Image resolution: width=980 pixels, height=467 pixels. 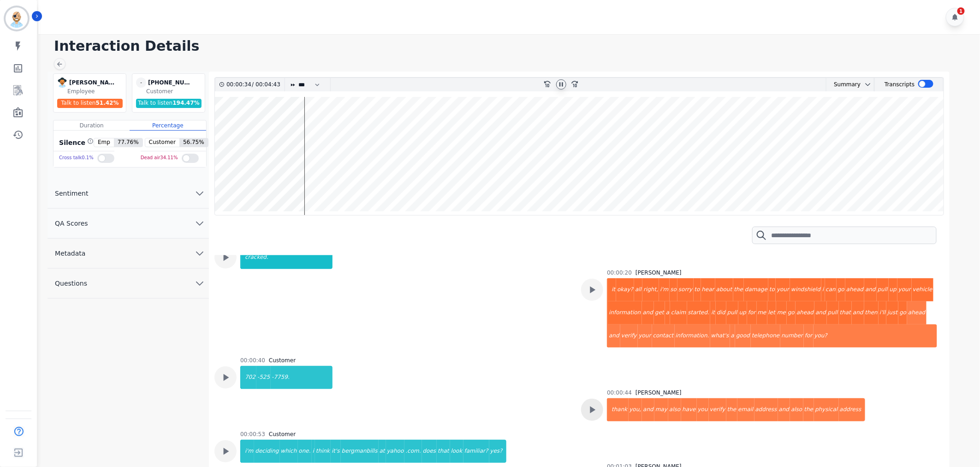 What do you see at coordinates (831, 290) in the screenshot?
I see `div: can` at bounding box center [831, 290].